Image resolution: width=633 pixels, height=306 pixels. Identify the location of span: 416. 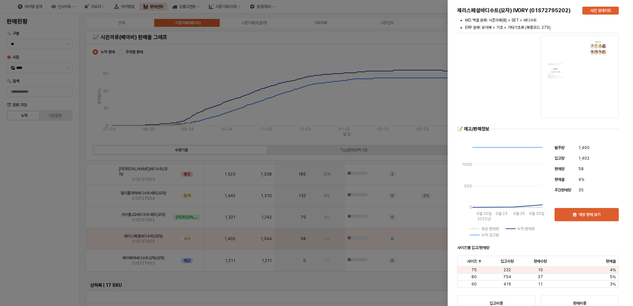
(507, 284).